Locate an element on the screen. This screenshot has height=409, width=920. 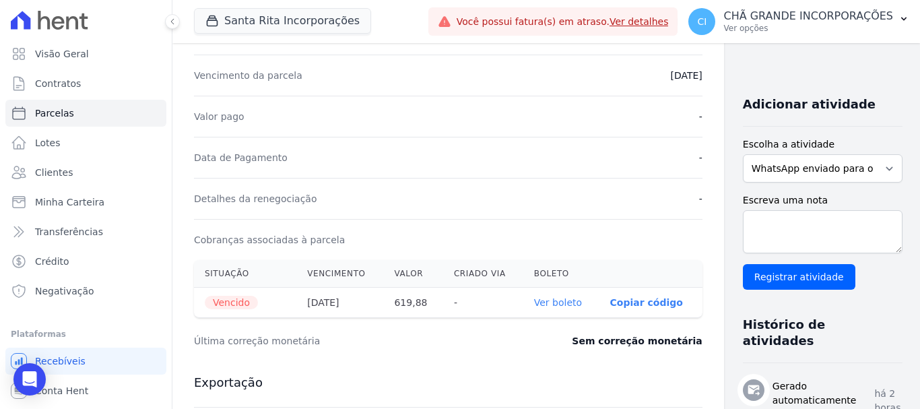
a: Conta Hent is located at coordinates (86, 391).